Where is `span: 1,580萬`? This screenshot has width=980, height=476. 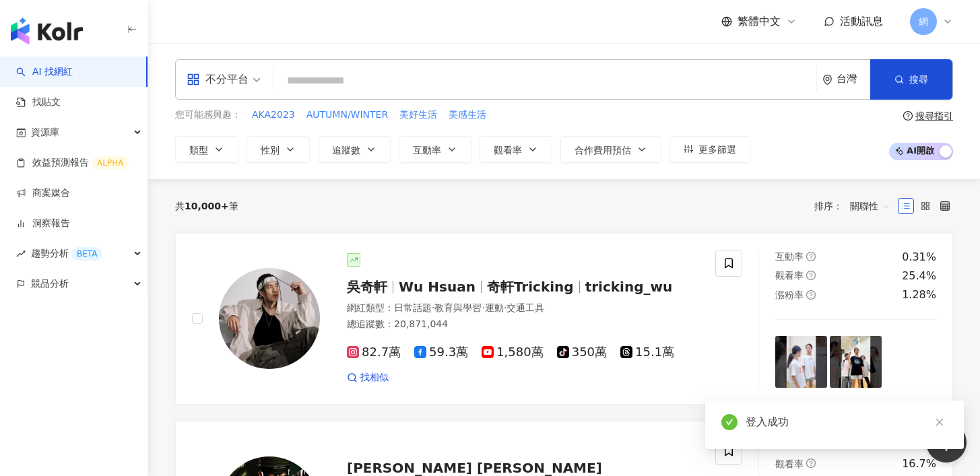 span: 1,580萬 is located at coordinates (512, 352).